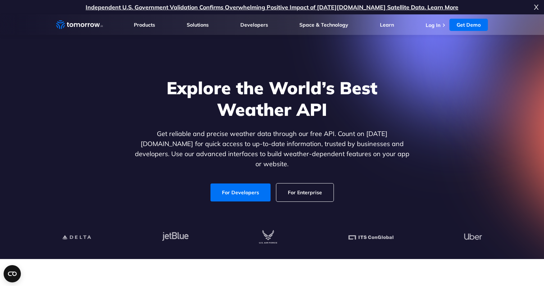  Describe the element at coordinates (272, 99) in the screenshot. I see `h1: Explore the World’s Best Weather API` at that location.